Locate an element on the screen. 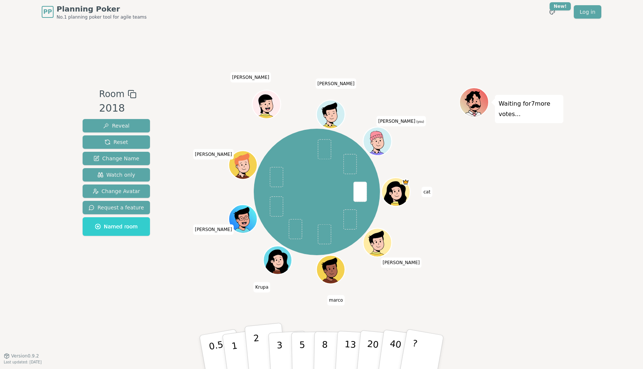 The height and width of the screenshot is (369, 643). button: Click to change your avatar is located at coordinates (377, 141).